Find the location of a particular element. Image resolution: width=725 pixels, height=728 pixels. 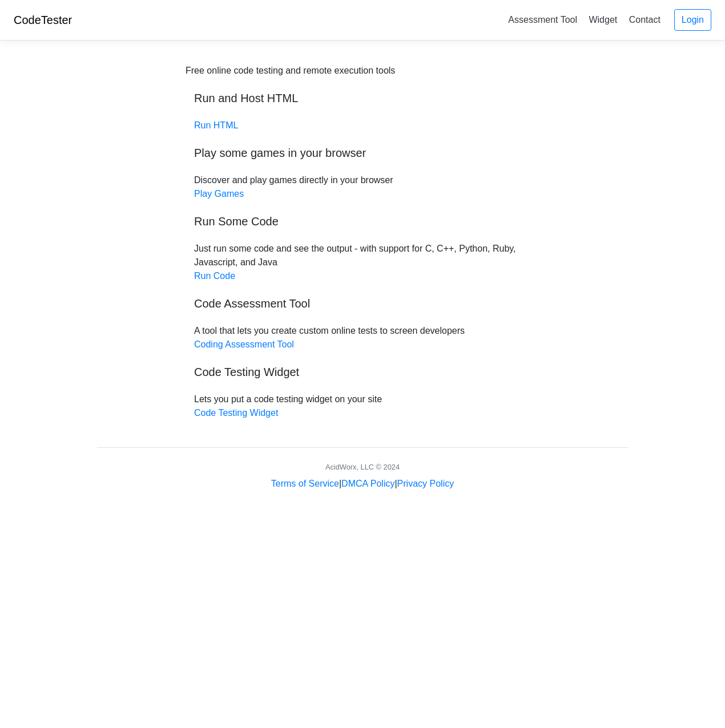

div: Discover and play games directly in your browser Just run some code and see the output - with sup... is located at coordinates (362, 242).